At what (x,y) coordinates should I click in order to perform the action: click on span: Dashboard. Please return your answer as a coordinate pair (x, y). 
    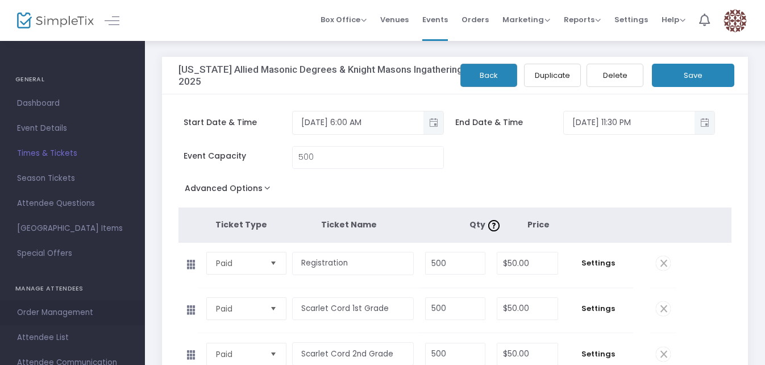
    Looking at the image, I should click on (72, 103).